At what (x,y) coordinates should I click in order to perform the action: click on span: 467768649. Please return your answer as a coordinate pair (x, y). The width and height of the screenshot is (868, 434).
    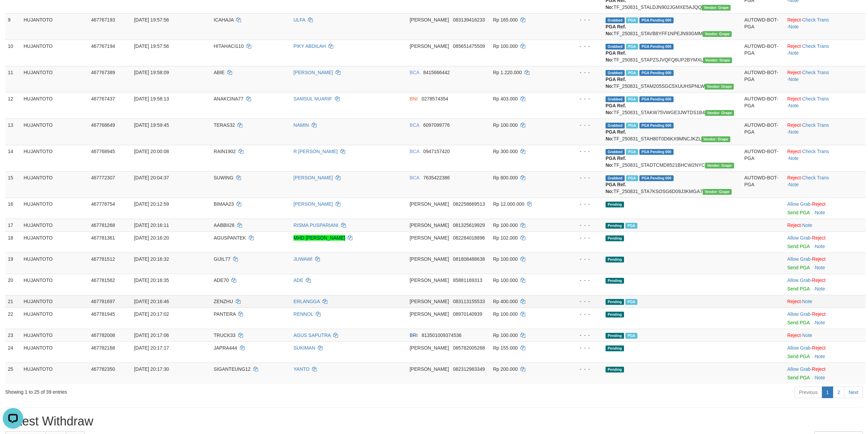
    Looking at the image, I should click on (103, 125).